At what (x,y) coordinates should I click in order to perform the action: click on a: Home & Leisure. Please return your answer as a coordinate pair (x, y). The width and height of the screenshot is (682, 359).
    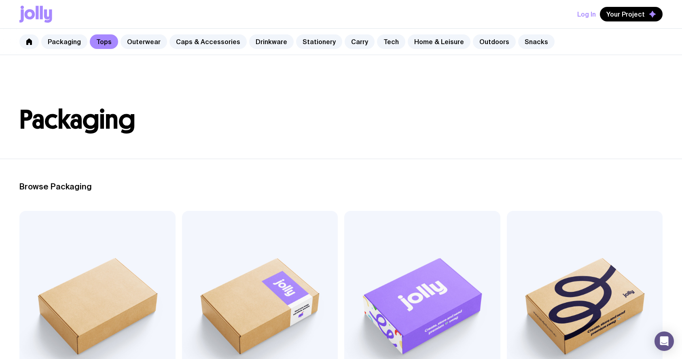
    Looking at the image, I should click on (439, 42).